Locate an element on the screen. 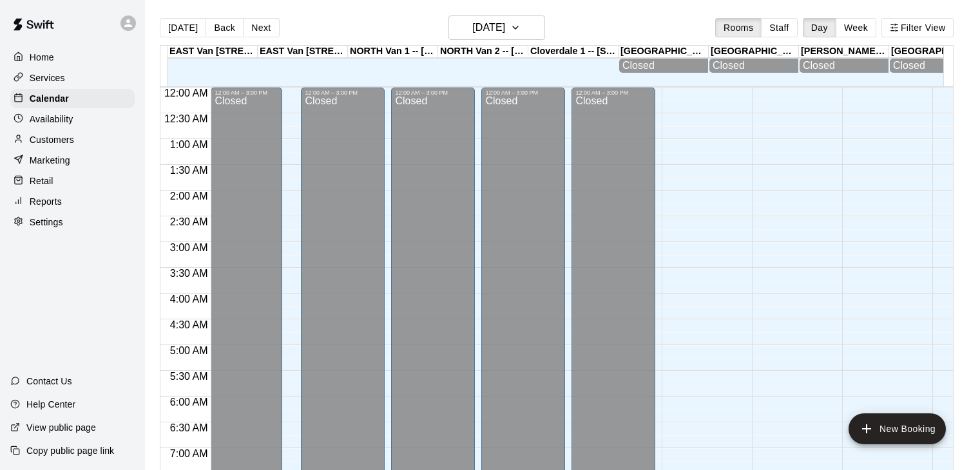  button: Next is located at coordinates (261, 28).